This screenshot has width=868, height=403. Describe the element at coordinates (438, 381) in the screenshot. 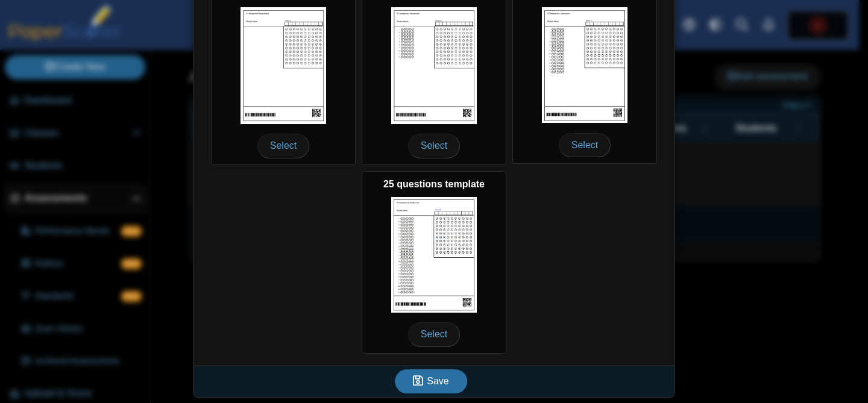

I see `span: Save` at that location.